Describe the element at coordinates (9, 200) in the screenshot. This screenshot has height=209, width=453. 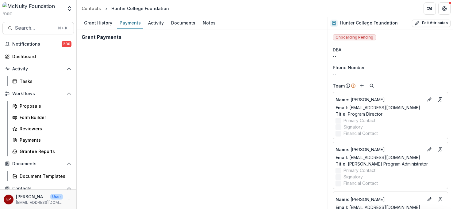
I see `div: esther park` at that location.